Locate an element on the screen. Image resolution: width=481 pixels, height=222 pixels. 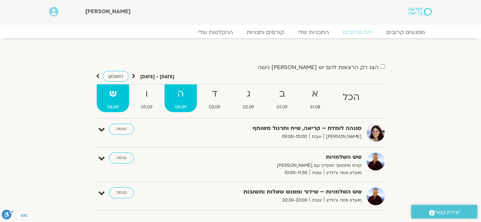
a: הכל is located at coordinates (351, 98).